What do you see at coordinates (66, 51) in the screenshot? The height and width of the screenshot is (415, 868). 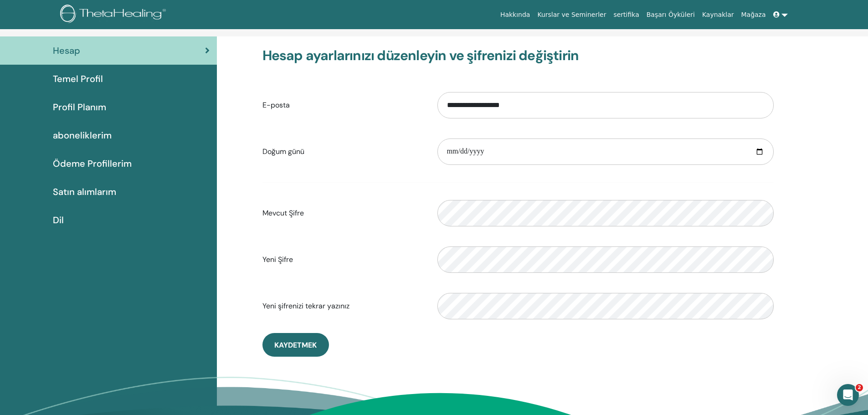 I see `span: Hesap` at bounding box center [66, 51].